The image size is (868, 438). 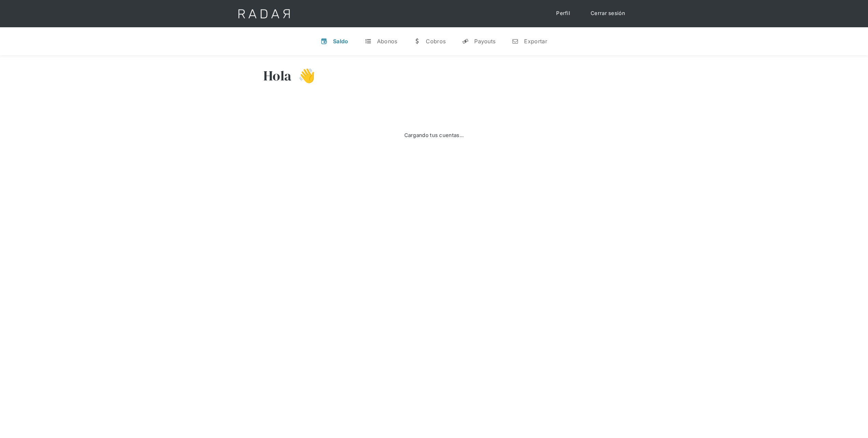 I want to click on div: t, so click(x=368, y=41).